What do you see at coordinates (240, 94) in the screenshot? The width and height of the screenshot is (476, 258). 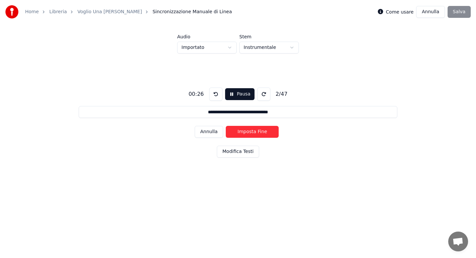 I see `button: Pausa` at bounding box center [240, 94].